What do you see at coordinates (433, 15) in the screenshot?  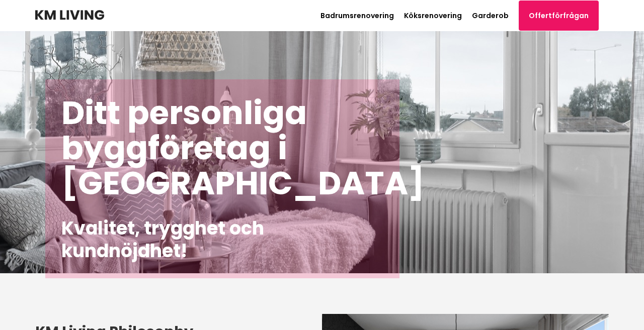 I see `a: Köksrenovering` at bounding box center [433, 15].